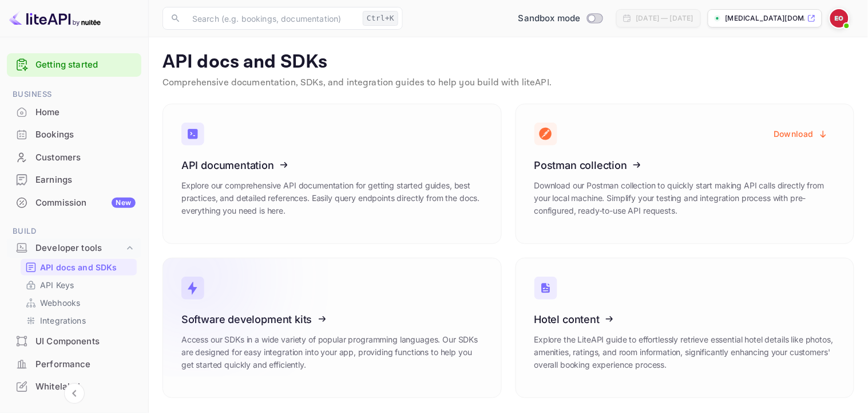 This screenshot has width=868, height=413. I want to click on a: Software development kitsAccess our SDKs in a wide variety of popular programming languages. Our ..., so click(332, 328).